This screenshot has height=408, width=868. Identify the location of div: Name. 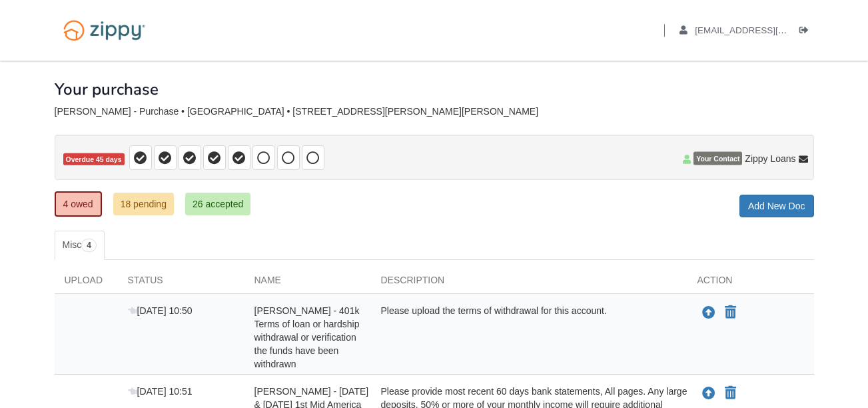
(308, 283).